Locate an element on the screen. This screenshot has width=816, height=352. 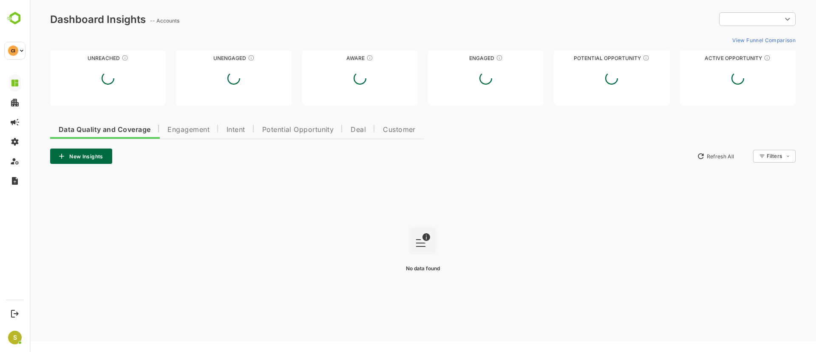
button: Logout is located at coordinates (14, 313).